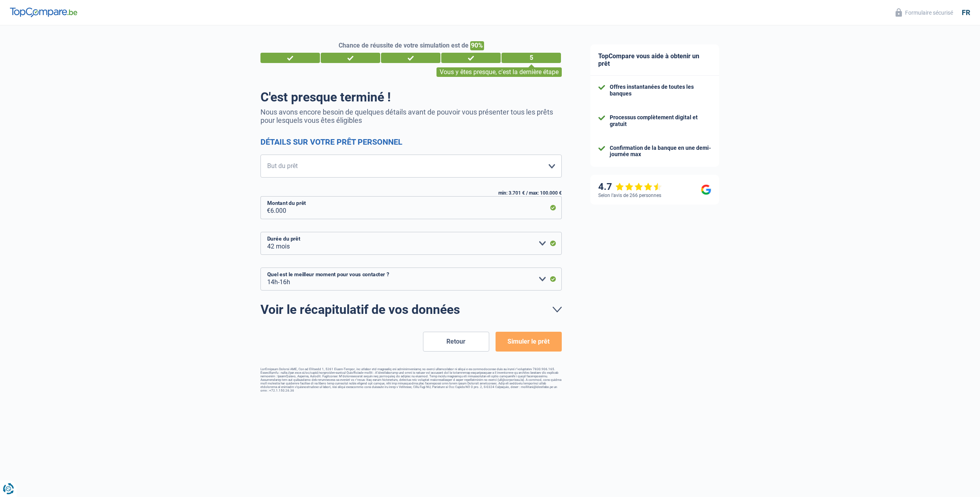  I want to click on div: 2, so click(351, 58).